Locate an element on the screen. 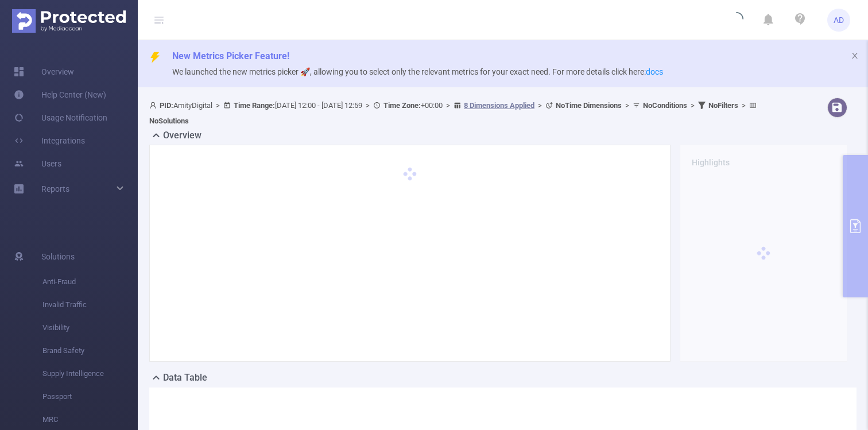  span: We launched the new metrics picker 🚀, allowing you to select only the relevant metrics for your e... is located at coordinates (417, 72).